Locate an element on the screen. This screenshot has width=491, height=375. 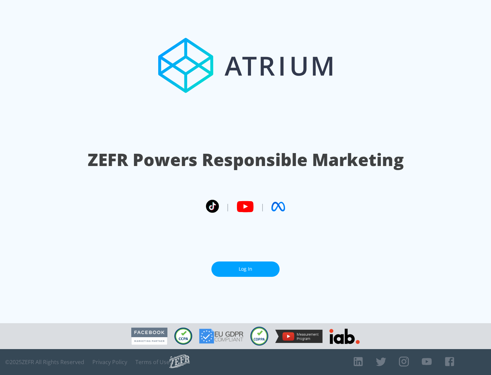
a: Privacy Policy is located at coordinates (110, 362).